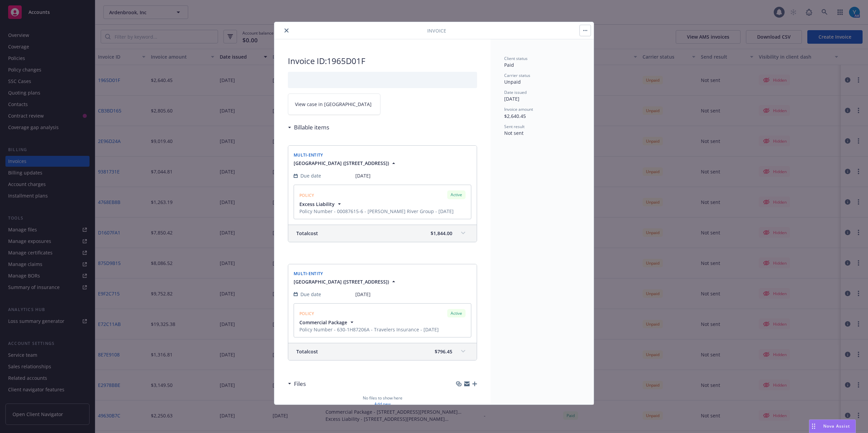  I want to click on span: Excess Liability, so click(317, 204).